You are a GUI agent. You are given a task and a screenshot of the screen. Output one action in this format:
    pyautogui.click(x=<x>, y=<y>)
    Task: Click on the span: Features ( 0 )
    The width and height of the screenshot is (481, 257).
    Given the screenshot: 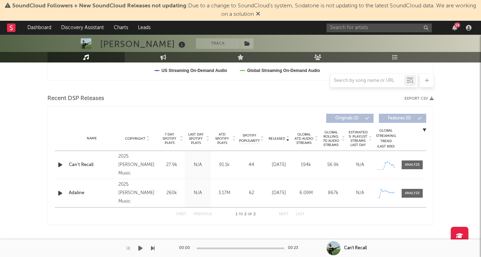 What is the action you would take?
    pyautogui.click(x=400, y=118)
    